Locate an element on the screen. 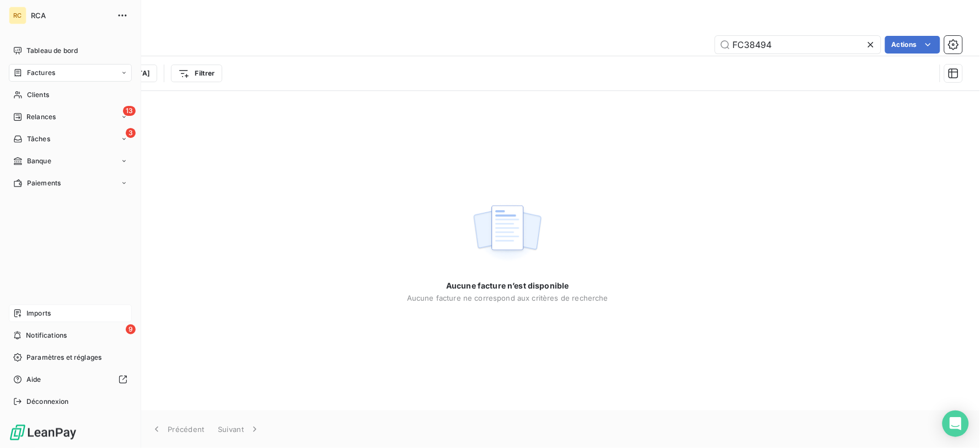 This screenshot has width=980, height=448. span: Paiements is located at coordinates (44, 184).